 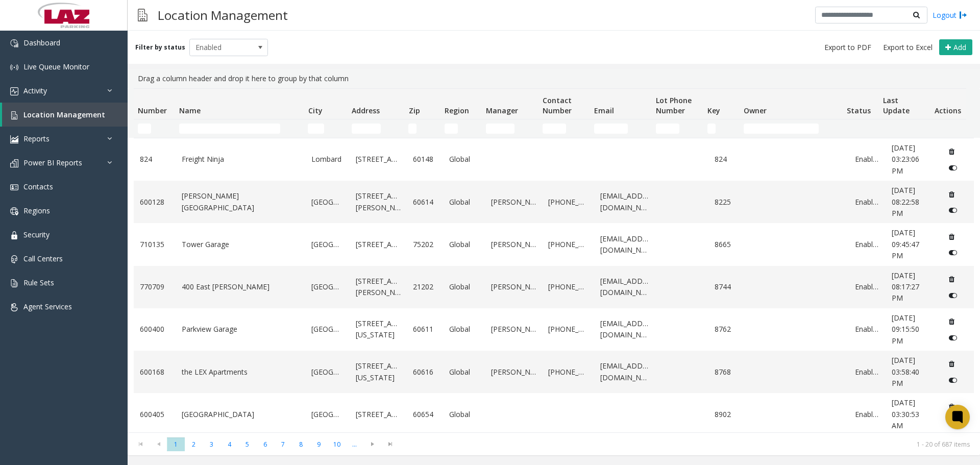 What do you see at coordinates (240, 245) in the screenshot?
I see `a: Tower Garage` at bounding box center [240, 245].